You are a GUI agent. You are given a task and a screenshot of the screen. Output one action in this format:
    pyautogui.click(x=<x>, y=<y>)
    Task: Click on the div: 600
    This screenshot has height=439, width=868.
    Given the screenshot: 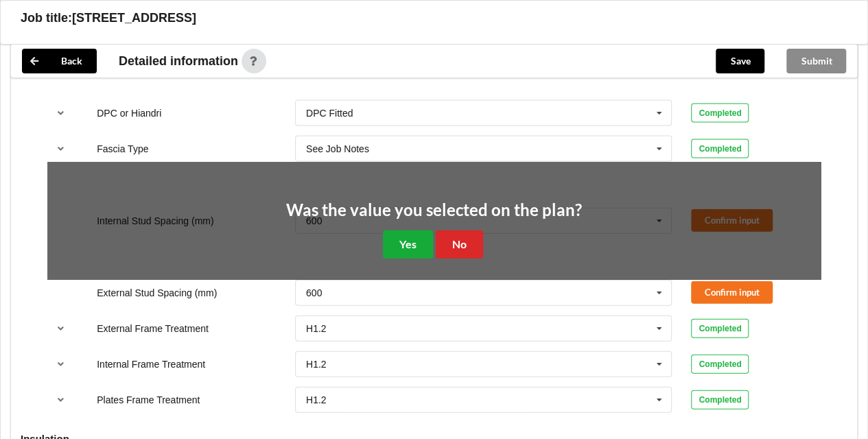 What is the action you would take?
    pyautogui.click(x=313, y=293)
    